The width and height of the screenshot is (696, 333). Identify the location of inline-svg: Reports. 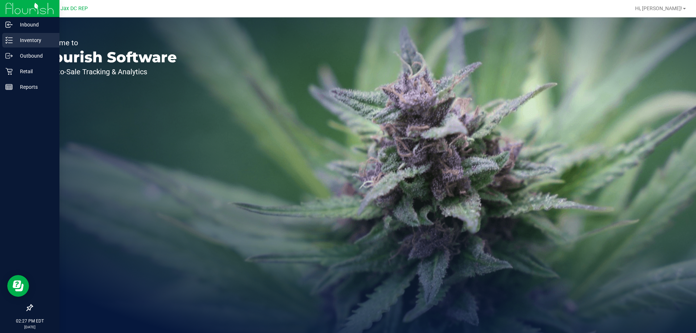
(9, 87).